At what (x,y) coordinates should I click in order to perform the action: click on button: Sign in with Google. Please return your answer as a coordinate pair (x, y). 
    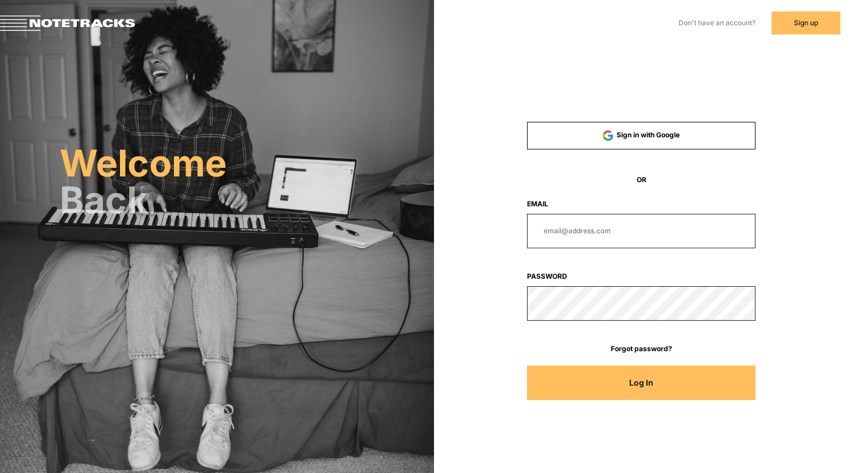
    Looking at the image, I should click on (641, 135).